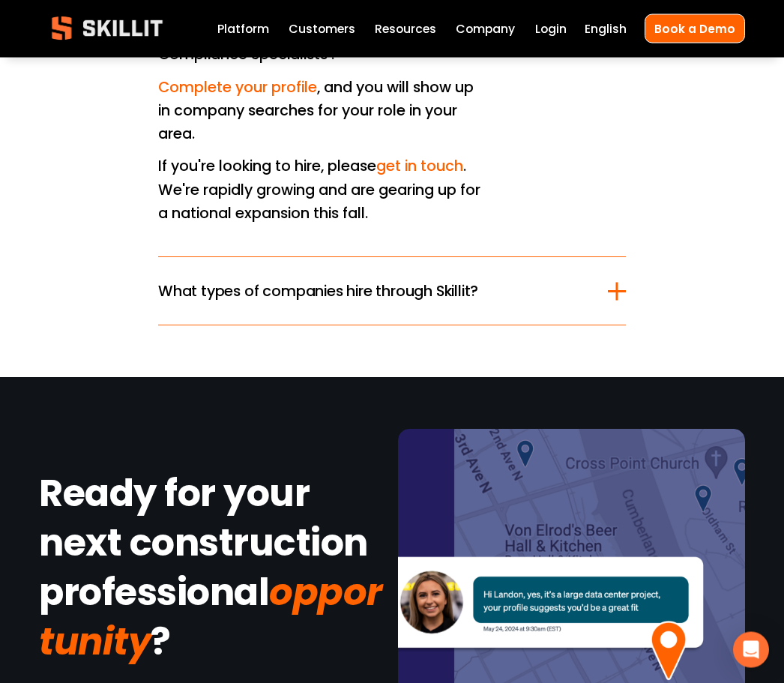  Describe the element at coordinates (238, 88) in the screenshot. I see `a: Complete your profile` at that location.